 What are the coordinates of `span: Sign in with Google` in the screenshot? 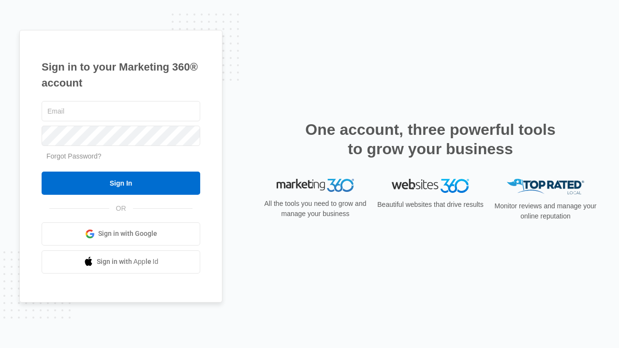 It's located at (128, 234).